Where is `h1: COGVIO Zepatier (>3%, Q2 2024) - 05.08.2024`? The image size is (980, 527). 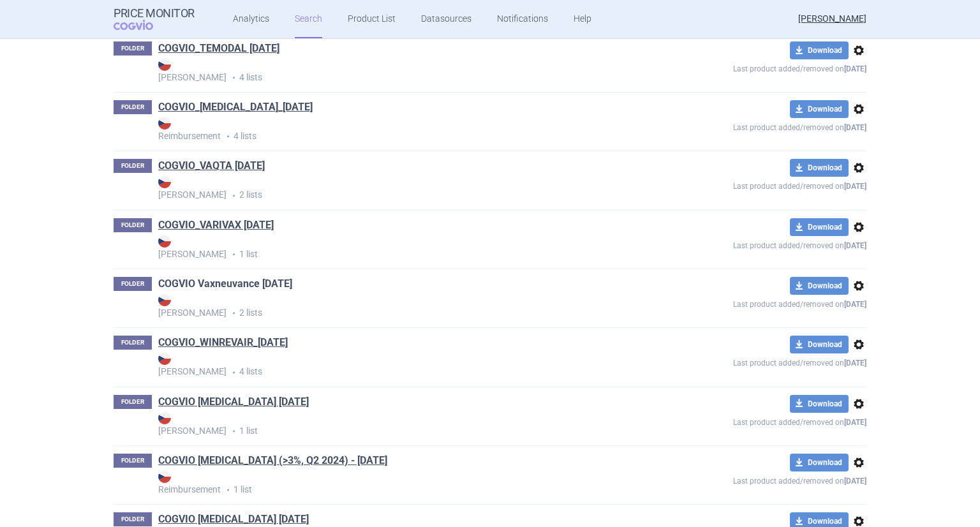
h1: COGVIO Zepatier (>3%, Q2 2024) - 05.08.2024 is located at coordinates (272, 462).